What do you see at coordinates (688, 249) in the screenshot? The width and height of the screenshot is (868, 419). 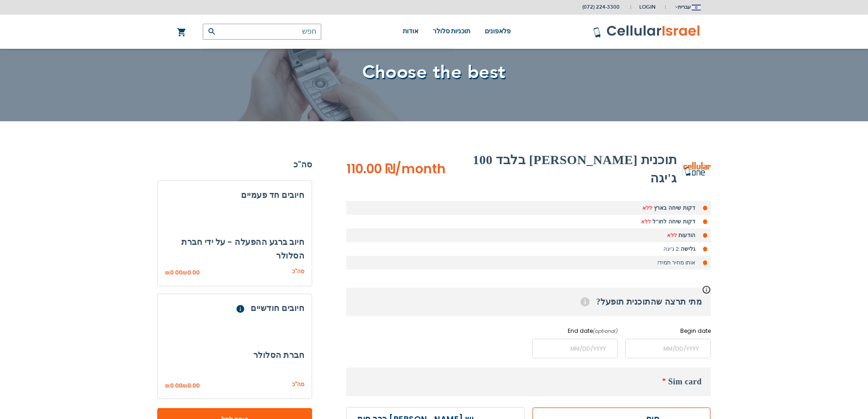 I see `strong: גלישה:` at bounding box center [688, 249].